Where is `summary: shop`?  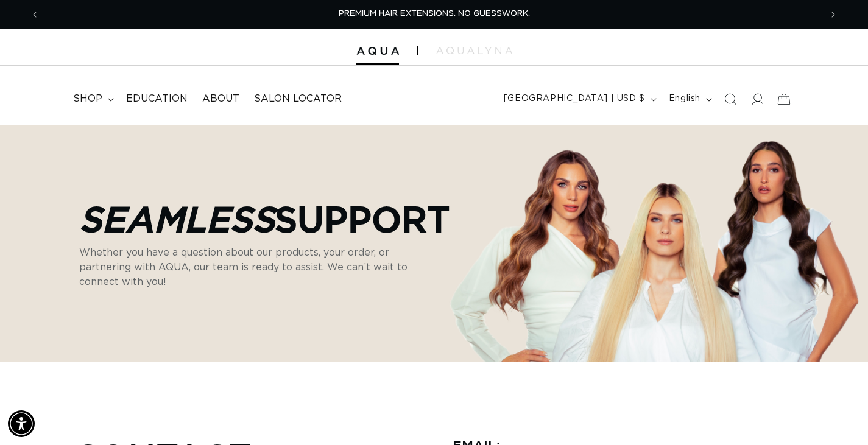
summary: shop is located at coordinates (92, 99).